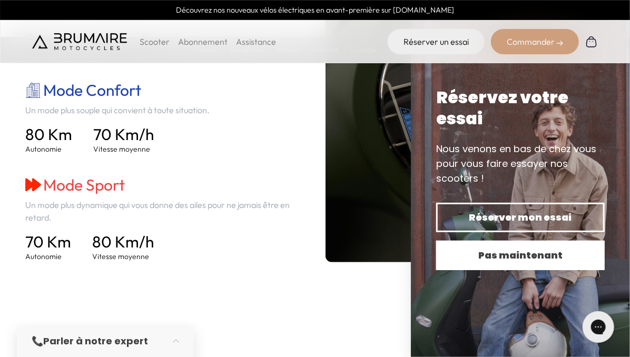 Image resolution: width=630 pixels, height=357 pixels. Describe the element at coordinates (535, 42) in the screenshot. I see `div: Commander` at that location.